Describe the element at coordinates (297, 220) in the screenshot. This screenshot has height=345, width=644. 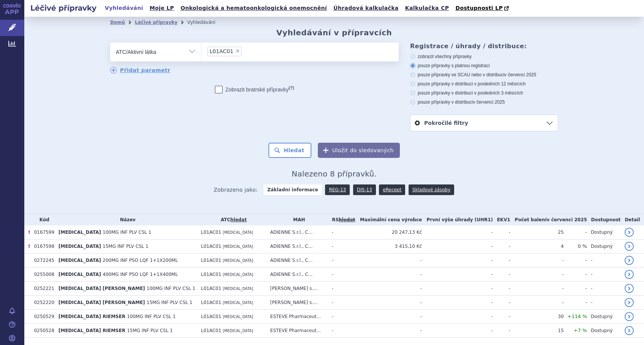
I see `th: MAH` at that location.